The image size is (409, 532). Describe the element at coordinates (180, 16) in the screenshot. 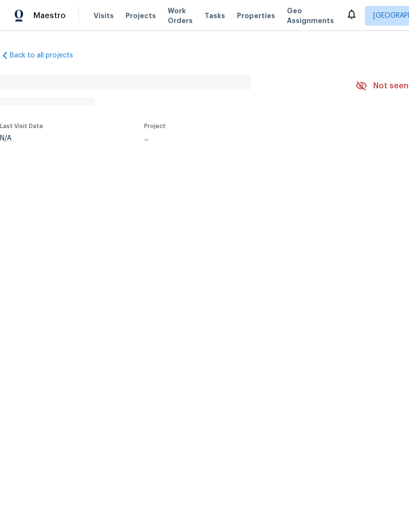

I see `span: Work Orders` at that location.